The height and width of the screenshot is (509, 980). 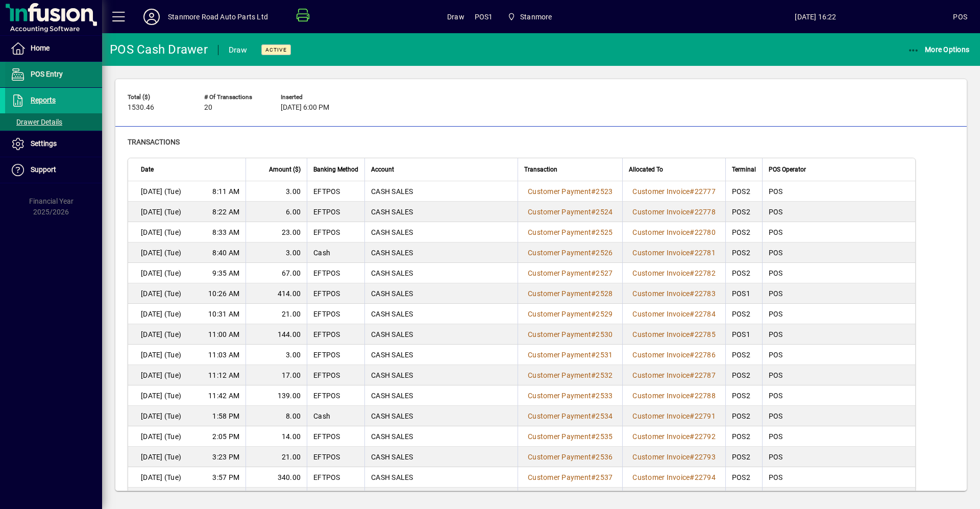 What do you see at coordinates (226, 253) in the screenshot?
I see `span: 8:40 AM` at bounding box center [226, 253].